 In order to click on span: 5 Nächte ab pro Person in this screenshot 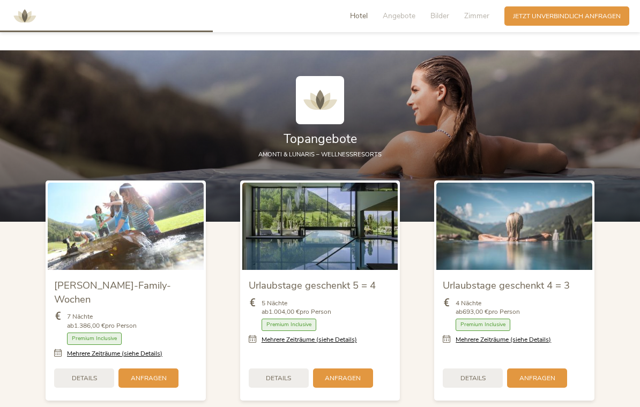, I will do `click(297, 308)`.